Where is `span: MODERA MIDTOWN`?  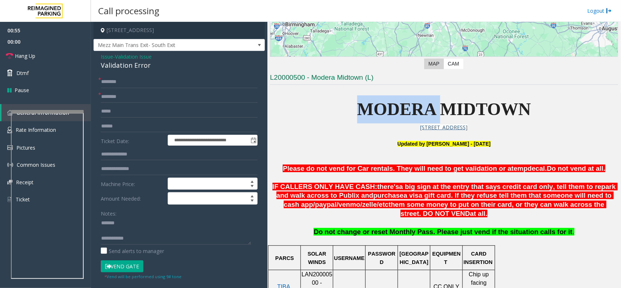 span: MODERA MIDTOWN is located at coordinates (444, 109).